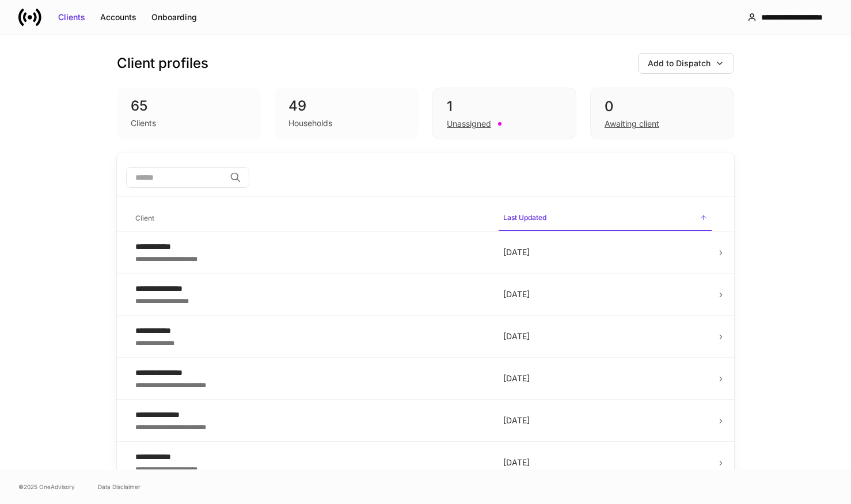 This screenshot has height=504, width=851. What do you see at coordinates (310, 123) in the screenshot?
I see `div: Households` at bounding box center [310, 123].